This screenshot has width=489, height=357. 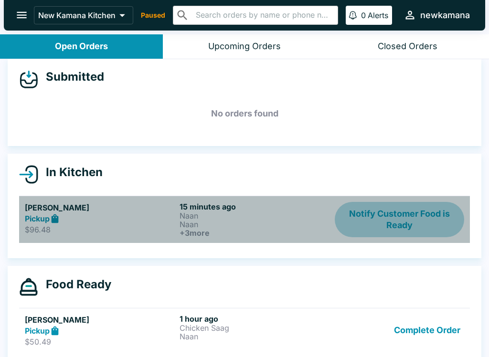 I want to click on h4: Food Ready, so click(x=74, y=284).